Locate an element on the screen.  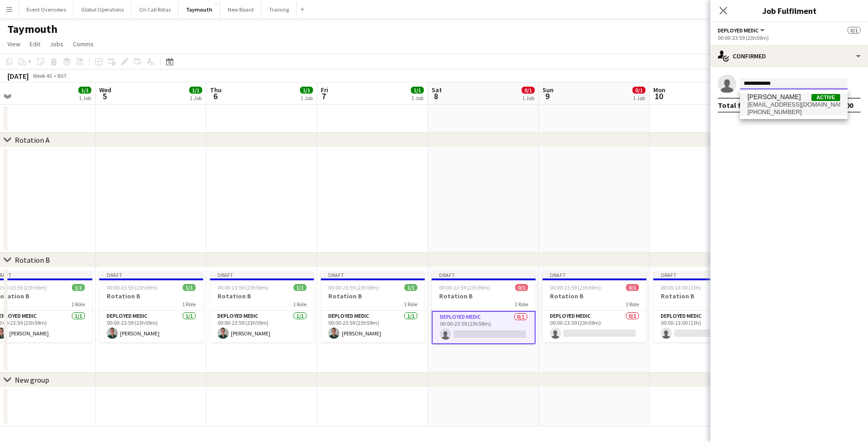
button: Training is located at coordinates (279, 9).